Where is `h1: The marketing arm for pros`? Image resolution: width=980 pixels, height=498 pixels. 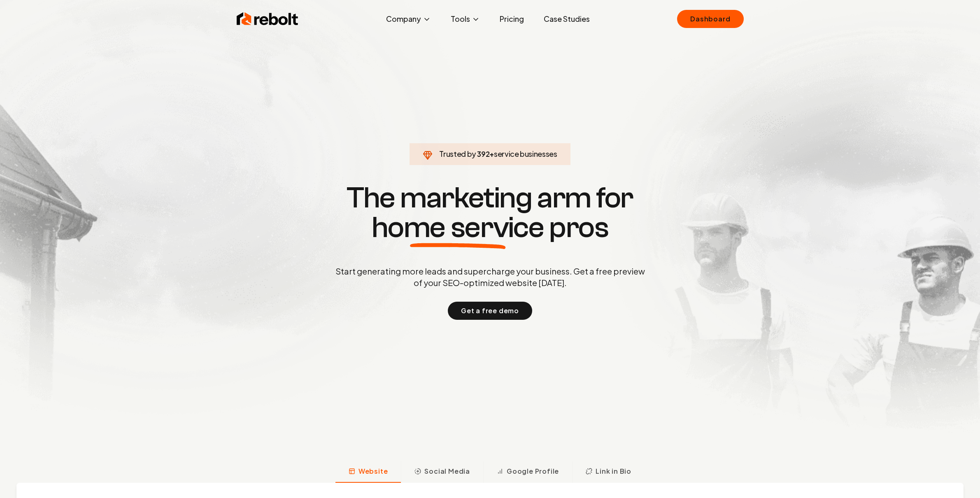
h1: The marketing arm for pros is located at coordinates (490, 213).